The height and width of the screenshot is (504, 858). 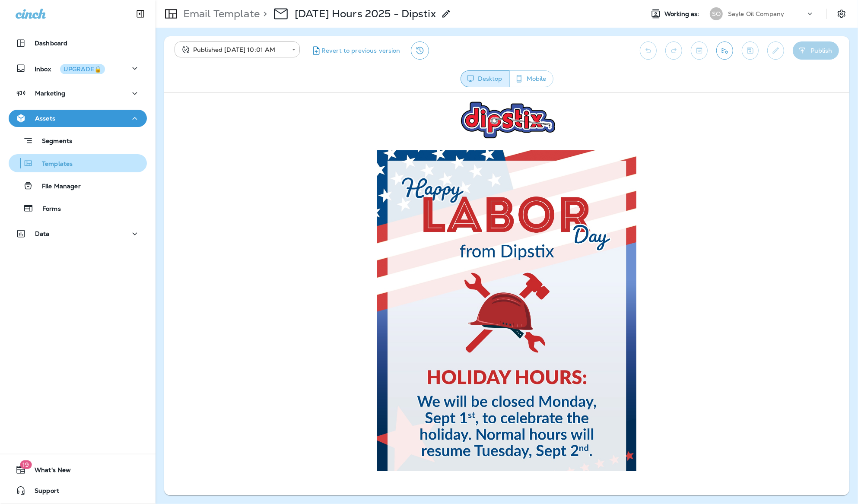 I want to click on button: Forms, so click(x=78, y=208).